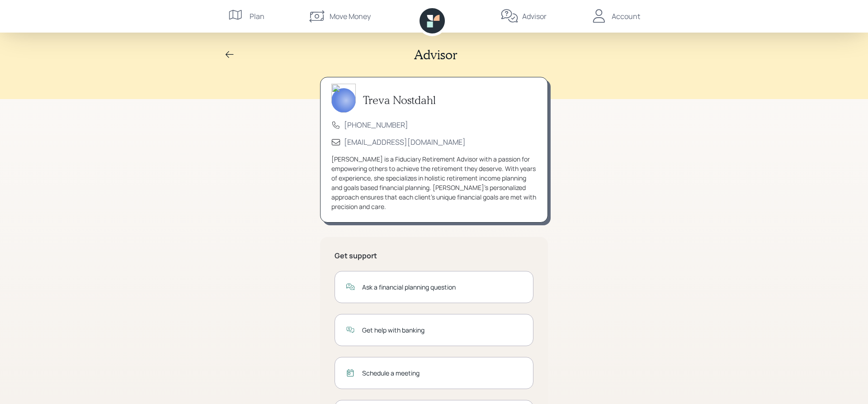 This screenshot has width=868, height=404. What do you see at coordinates (436, 55) in the screenshot?
I see `h2: Advisor` at bounding box center [436, 55].